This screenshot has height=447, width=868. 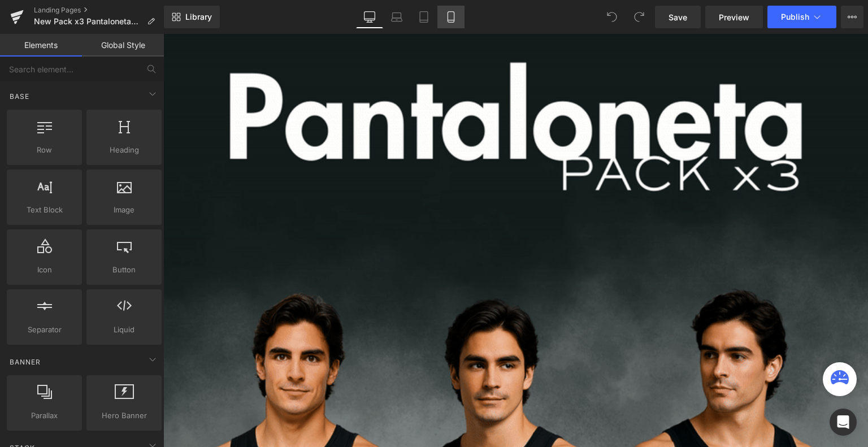 What do you see at coordinates (734, 17) in the screenshot?
I see `a: Preview` at bounding box center [734, 17].